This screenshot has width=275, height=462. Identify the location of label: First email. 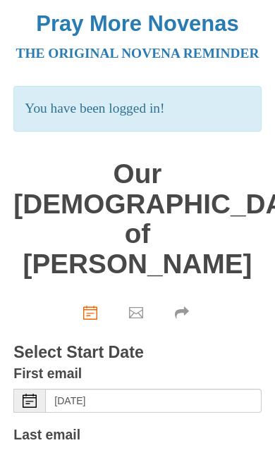
(47, 374).